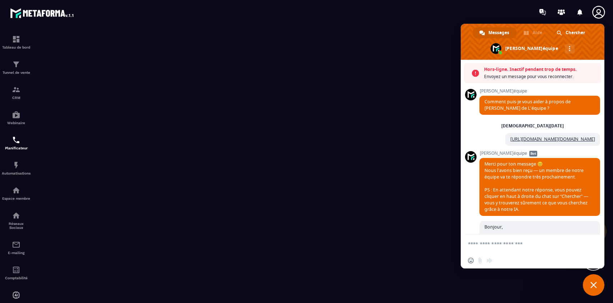  What do you see at coordinates (576, 33) in the screenshot?
I see `span: Chercher` at bounding box center [576, 33].